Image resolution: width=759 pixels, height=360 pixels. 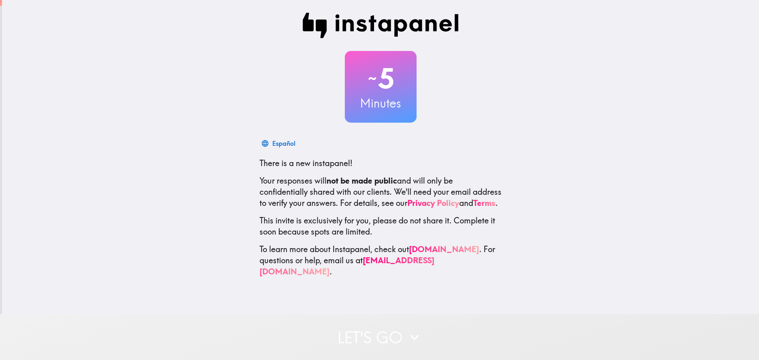 I want to click on span: There is a new instapanel!, so click(x=306, y=163).